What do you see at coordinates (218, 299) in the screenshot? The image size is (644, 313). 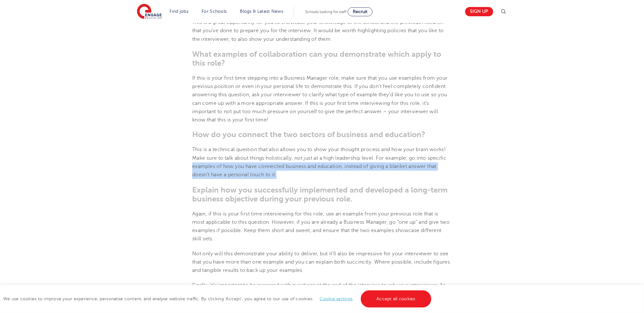 I see `span: We use cookies to improve your experience, personalise content, and analyse website traffic. By c...` at bounding box center [218, 299].